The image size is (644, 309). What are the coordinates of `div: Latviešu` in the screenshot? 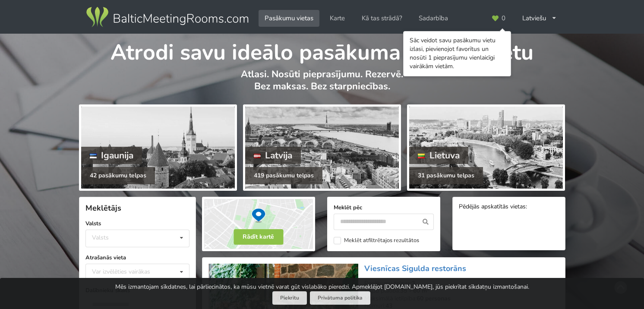 It's located at (540, 18).